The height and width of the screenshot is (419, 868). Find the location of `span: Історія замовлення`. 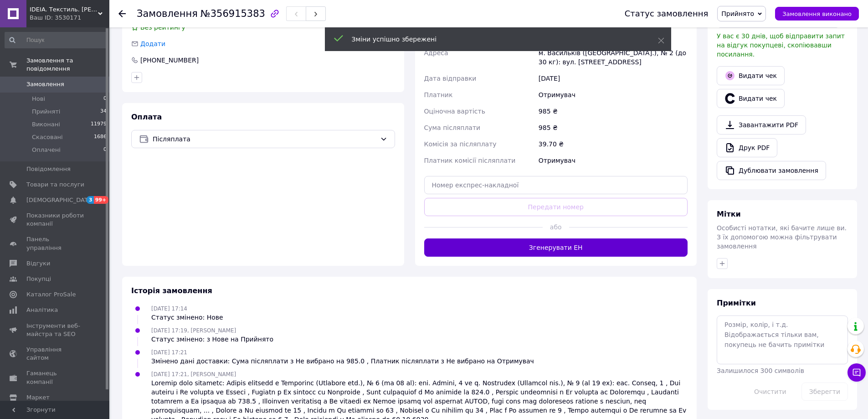

span: Історія замовлення is located at coordinates (172, 290).